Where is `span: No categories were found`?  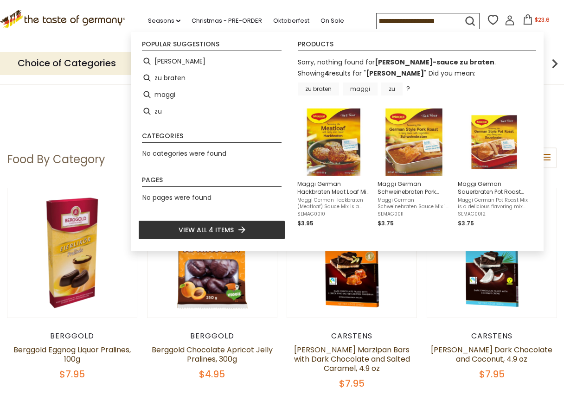 span: No categories were found is located at coordinates (184, 154).